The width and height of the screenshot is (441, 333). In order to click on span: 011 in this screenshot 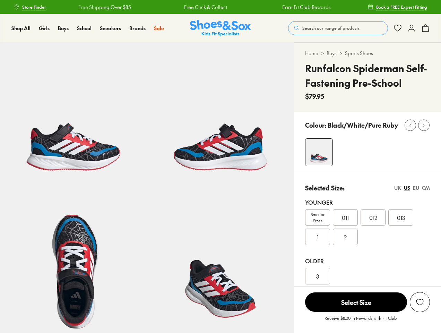, I will do `click(346, 218)`.